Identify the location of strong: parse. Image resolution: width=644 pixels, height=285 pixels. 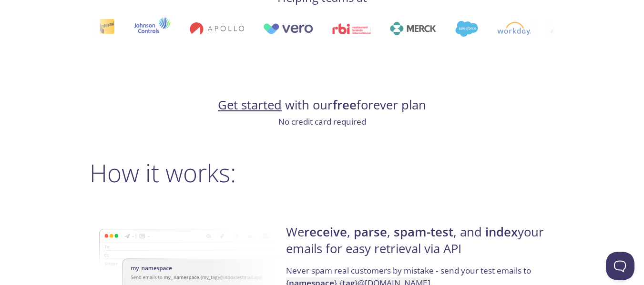
(370, 231).